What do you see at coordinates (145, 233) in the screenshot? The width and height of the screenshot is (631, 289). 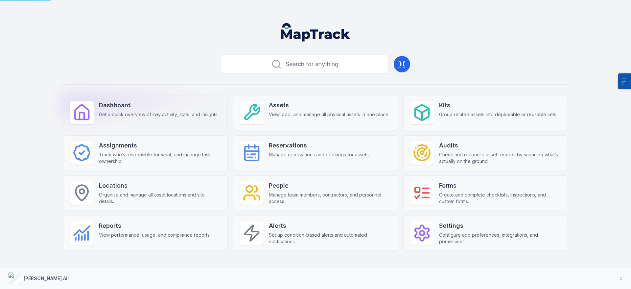 I see `a: ReportsView performance, usage, and compliance reports.` at bounding box center [145, 233].